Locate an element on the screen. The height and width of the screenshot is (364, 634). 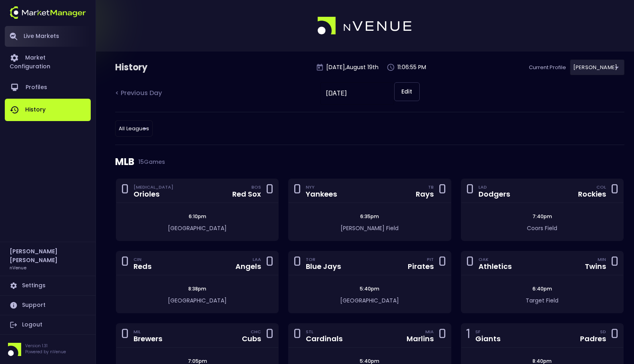
div: Rockies is located at coordinates (592, 194).